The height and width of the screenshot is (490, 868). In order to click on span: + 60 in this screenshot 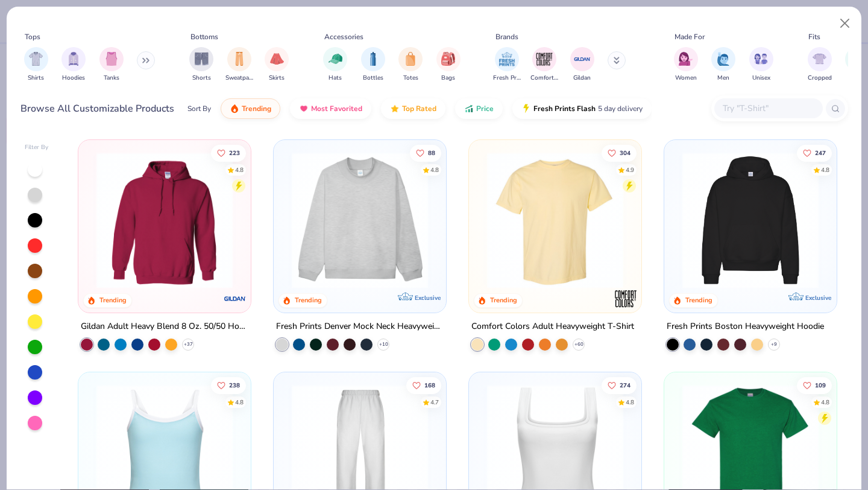, I will do `click(578, 345)`.